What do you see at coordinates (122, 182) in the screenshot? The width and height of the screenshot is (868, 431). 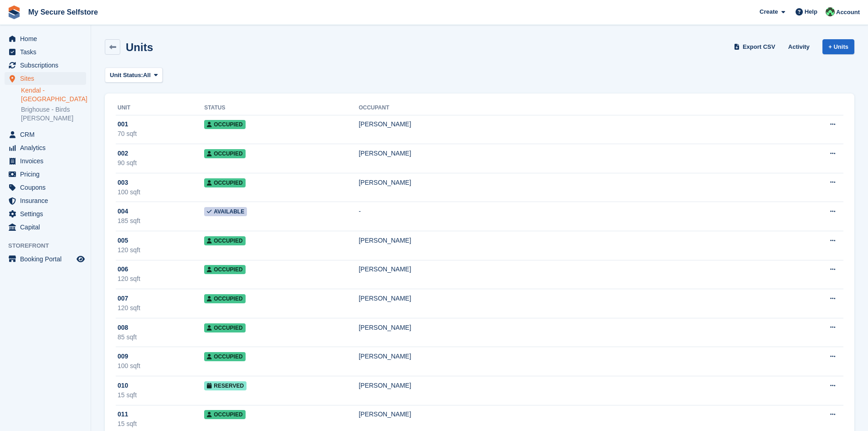 I see `span: 003` at bounding box center [122, 182].